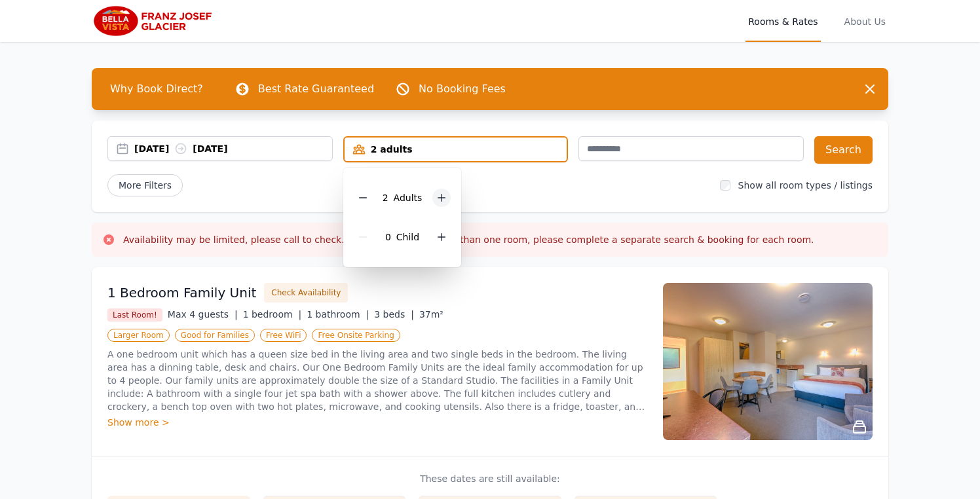  Describe the element at coordinates (145, 185) in the screenshot. I see `span: More Filters` at that location.